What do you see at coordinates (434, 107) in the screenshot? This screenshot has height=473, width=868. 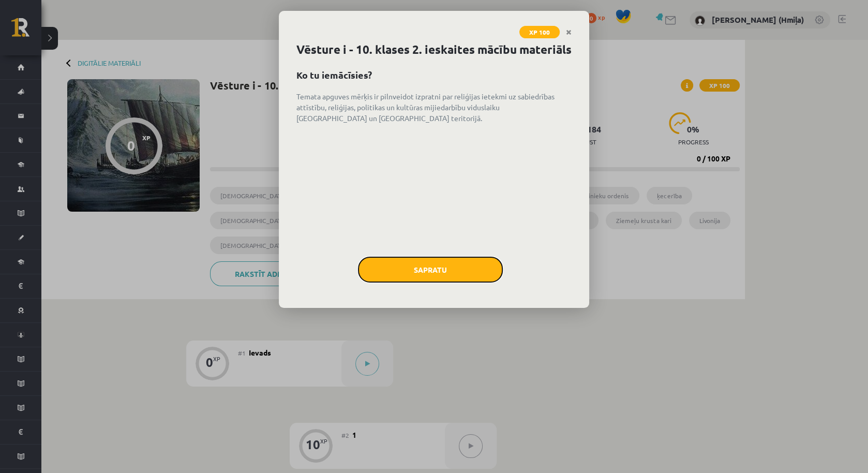 I see `p: Temata apguves mērķis ir pilnveidot izpratni par reliģijas ietekmi uz sabiedrības attīstību, reli...` at bounding box center [434, 107].